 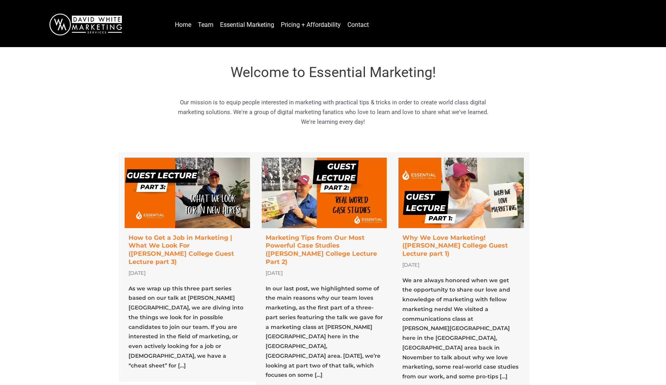 I want to click on nav: Menu, so click(x=411, y=25).